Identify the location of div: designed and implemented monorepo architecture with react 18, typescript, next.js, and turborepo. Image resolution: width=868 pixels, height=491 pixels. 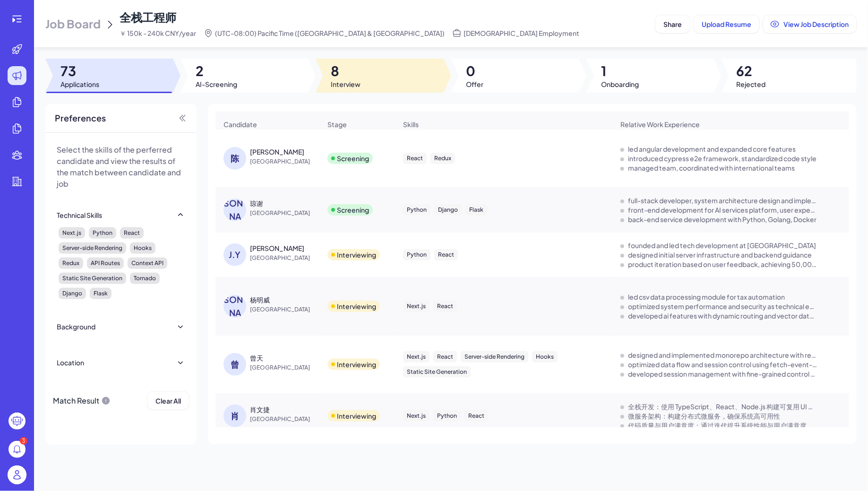
(723, 355).